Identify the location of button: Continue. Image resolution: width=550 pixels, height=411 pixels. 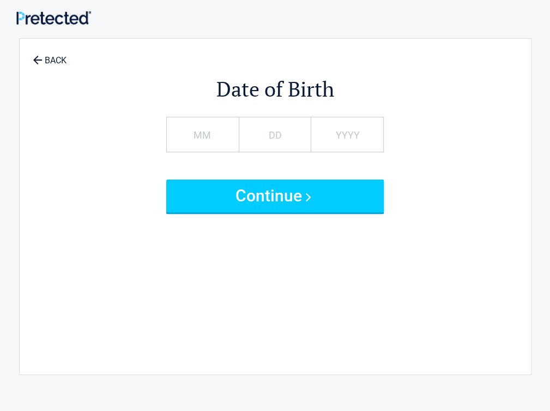
(275, 196).